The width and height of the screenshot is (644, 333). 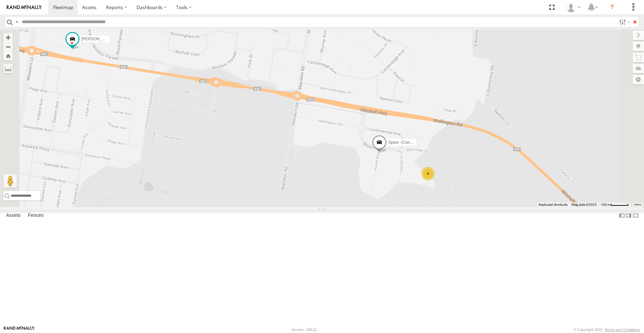 I want to click on span: 100 m, so click(x=606, y=205).